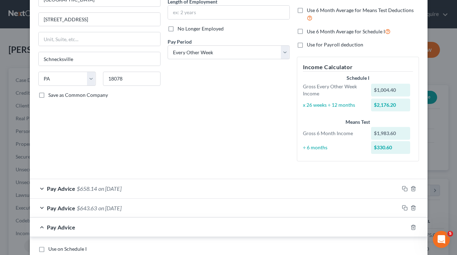 The height and width of the screenshot is (255, 457). I want to click on div: Schedule I, so click(358, 78).